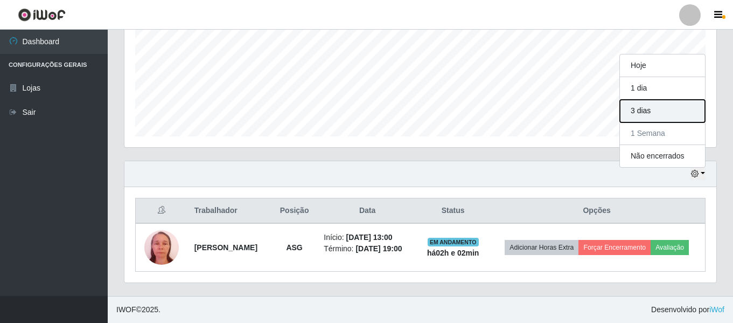  I want to click on li: Início:, so click(367, 237).